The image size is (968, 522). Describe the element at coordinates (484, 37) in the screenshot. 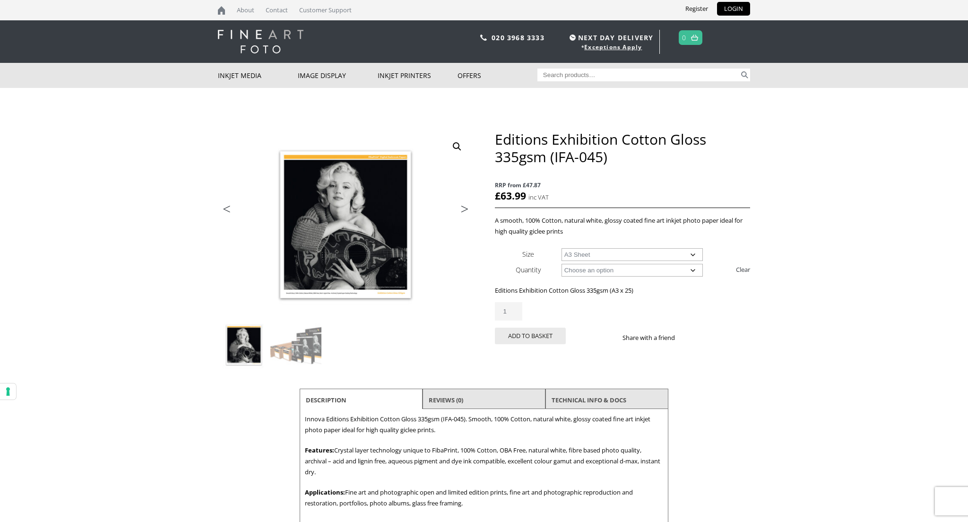

I see `img: phone.svg` at that location.